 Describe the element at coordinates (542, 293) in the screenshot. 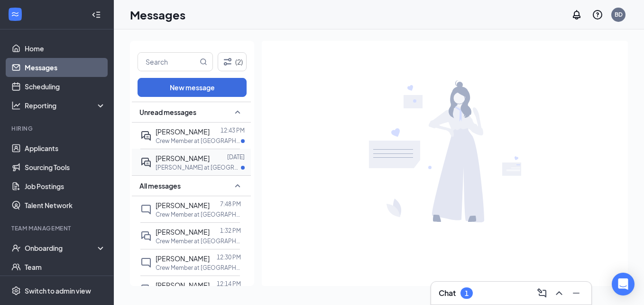

I see `button: ComposeMessage` at that location.